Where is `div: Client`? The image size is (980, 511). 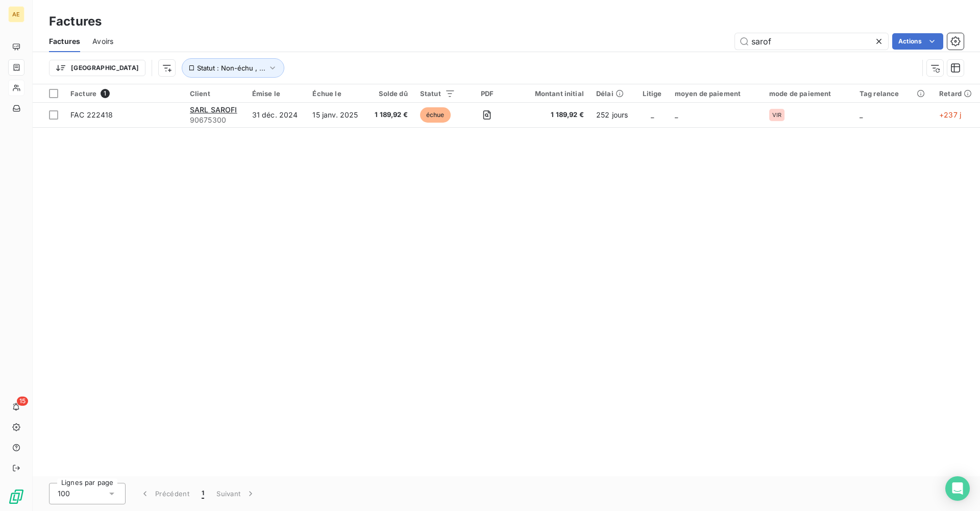
div: Client is located at coordinates (215, 93).